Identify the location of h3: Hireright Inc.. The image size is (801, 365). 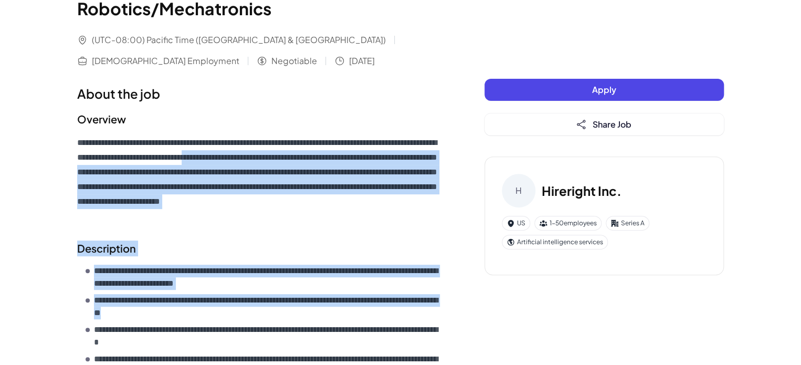
(582, 191).